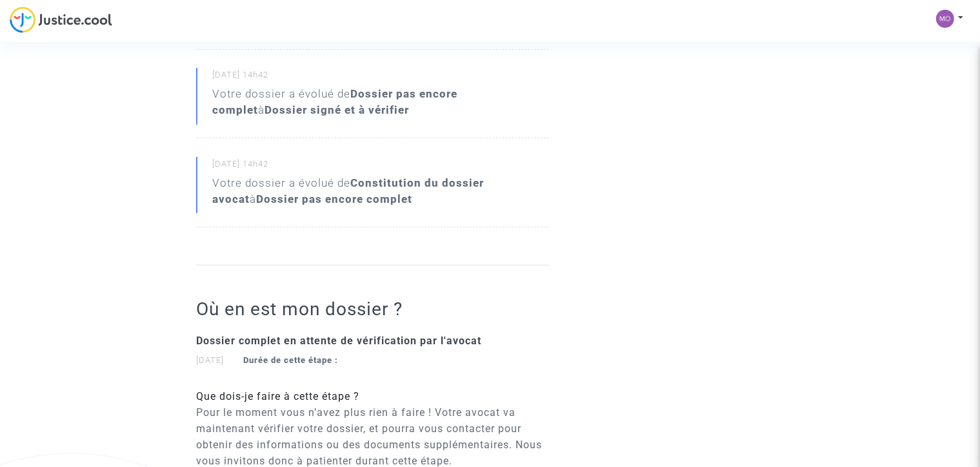  Describe the element at coordinates (290, 359) in the screenshot. I see `strong: Durée de cette étape :` at that location.